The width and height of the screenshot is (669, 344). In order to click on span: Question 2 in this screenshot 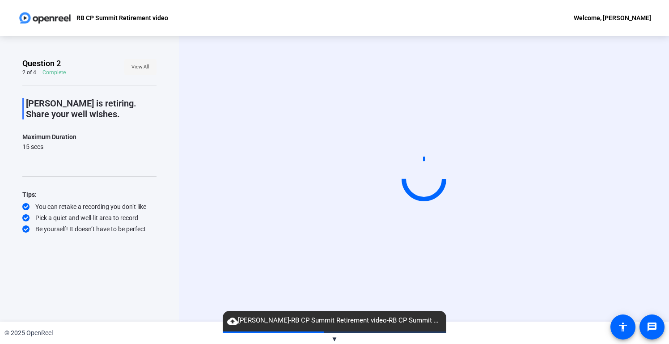, I will do `click(42, 64)`.